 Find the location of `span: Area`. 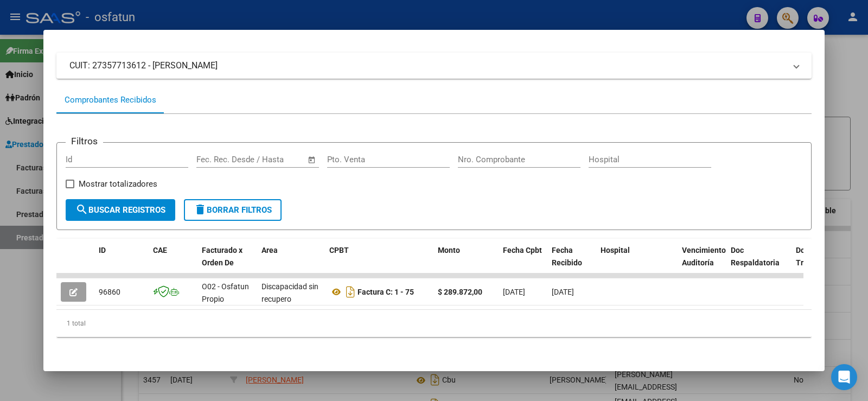

span: Area is located at coordinates (270, 250).